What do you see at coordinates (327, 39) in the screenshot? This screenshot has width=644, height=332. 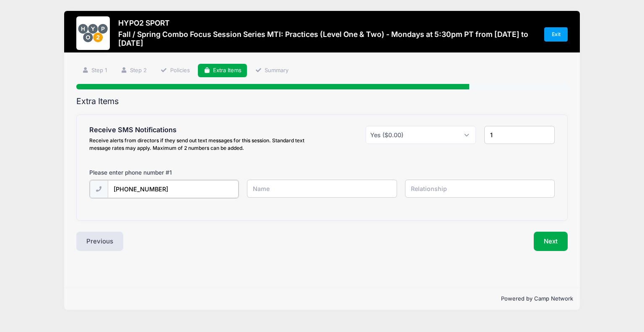 I see `h3: Fall / Spring Combo Focus Session Series MTI: Practices (Level One & Two) - Mondays at 5:30pm PT ...` at bounding box center [327, 39].